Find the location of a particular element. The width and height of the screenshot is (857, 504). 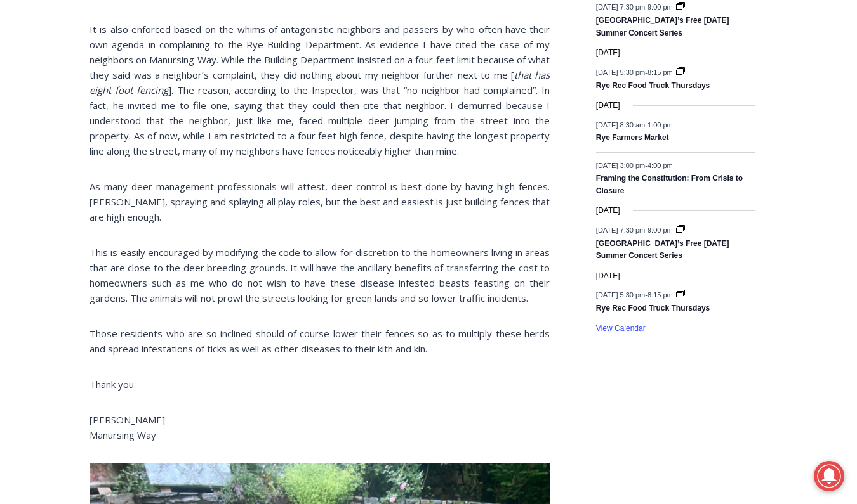

p: This is easily encouraged by modifying the code to allow for discretion to the homeowners living ... is located at coordinates (319, 275).